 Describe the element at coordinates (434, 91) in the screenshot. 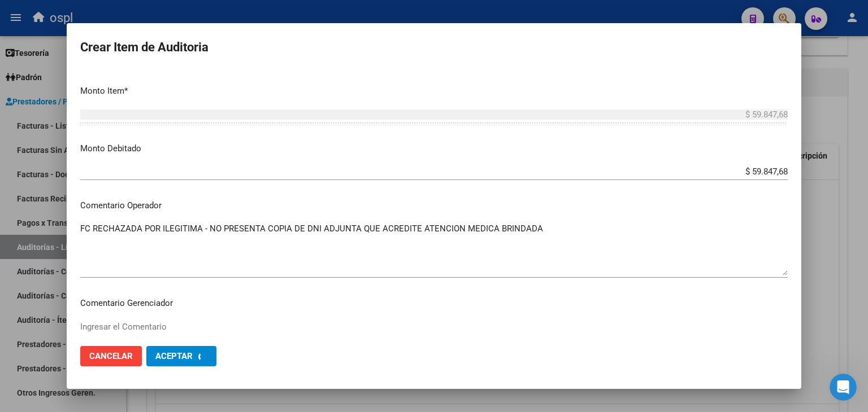

I see `p: Monto Item` at that location.